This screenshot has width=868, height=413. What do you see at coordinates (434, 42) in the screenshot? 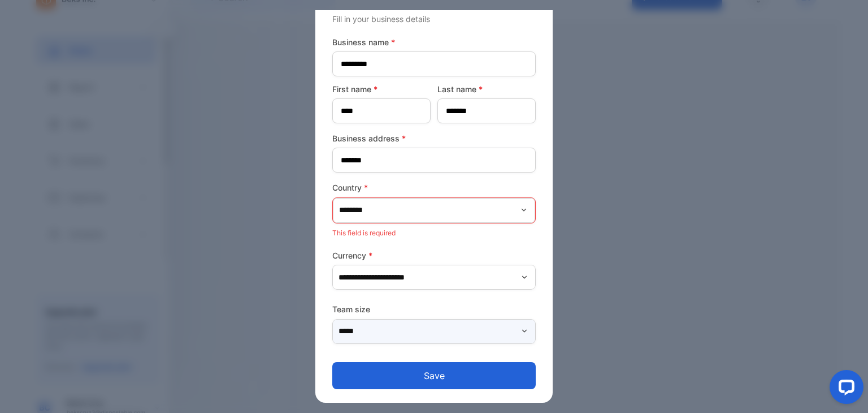
I see `label: Business name` at bounding box center [434, 42].